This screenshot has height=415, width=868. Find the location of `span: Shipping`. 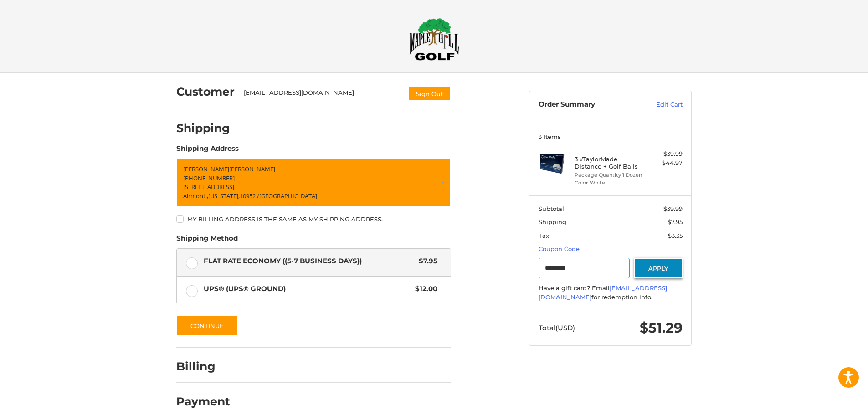

span: Shipping is located at coordinates (553, 222).